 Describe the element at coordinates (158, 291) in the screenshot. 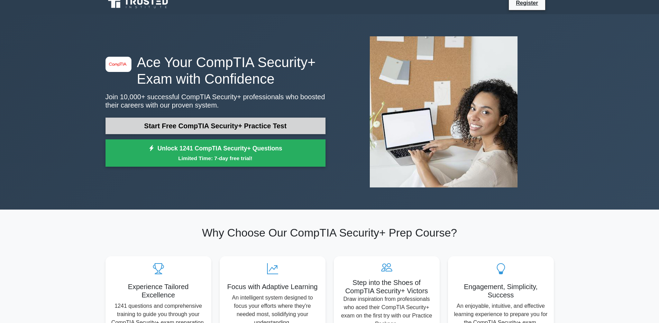

I see `h5: Experience Tailored Excellence` at that location.